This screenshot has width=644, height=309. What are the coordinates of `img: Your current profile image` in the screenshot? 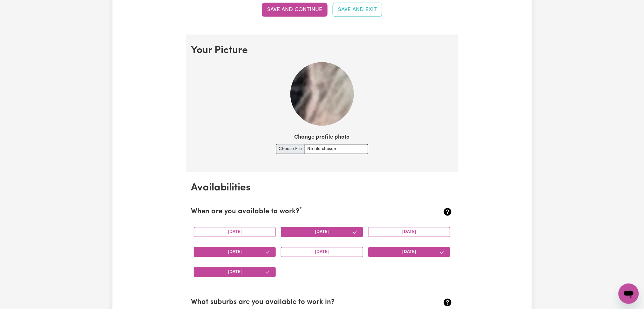 It's located at (322, 94).